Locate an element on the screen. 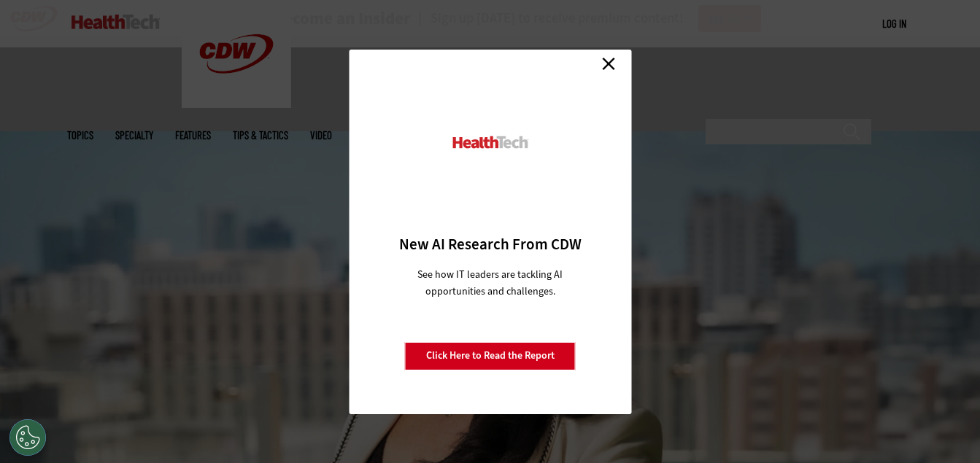 This screenshot has height=463, width=980. p: See how IT leaders are tackling AI opportunities and challenges. is located at coordinates (490, 283).